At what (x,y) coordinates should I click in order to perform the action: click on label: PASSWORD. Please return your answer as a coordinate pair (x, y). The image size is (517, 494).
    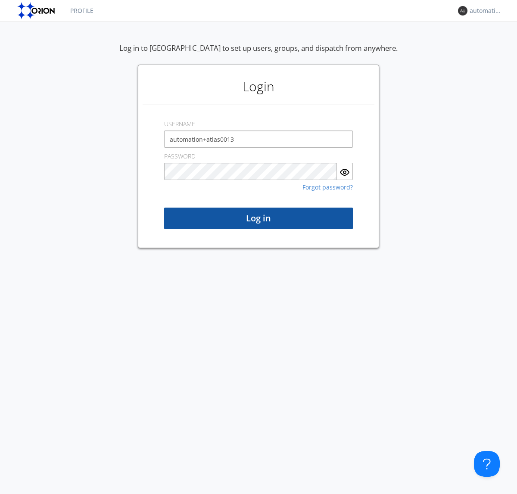
    Looking at the image, I should click on (180, 156).